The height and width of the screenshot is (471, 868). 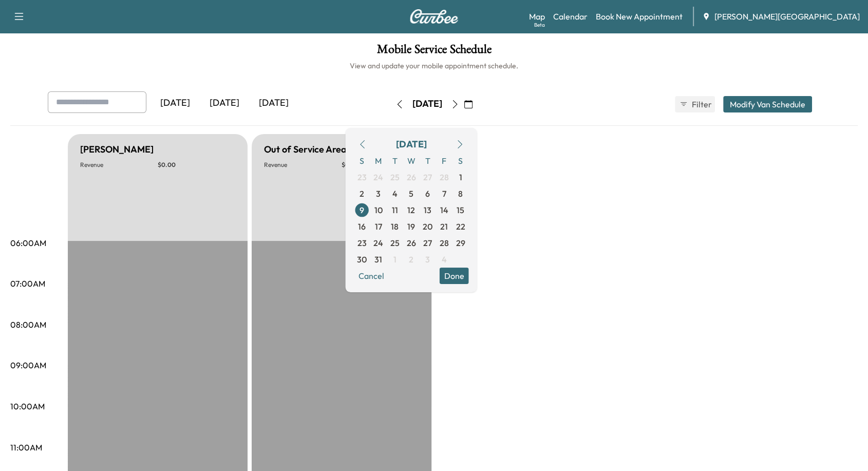 I want to click on span: 14, so click(x=444, y=210).